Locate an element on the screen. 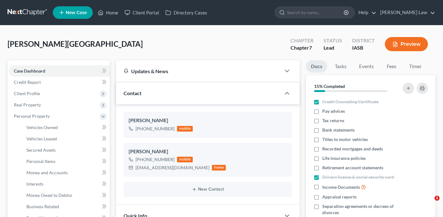 This screenshot has width=443, height=217. a: Help is located at coordinates (365, 13).